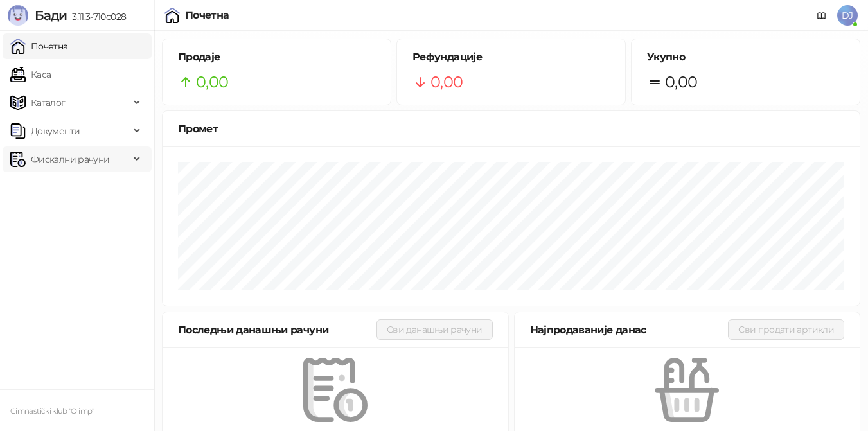 Image resolution: width=868 pixels, height=431 pixels. Describe the element at coordinates (207, 15) in the screenshot. I see `div: Почетна` at that location.